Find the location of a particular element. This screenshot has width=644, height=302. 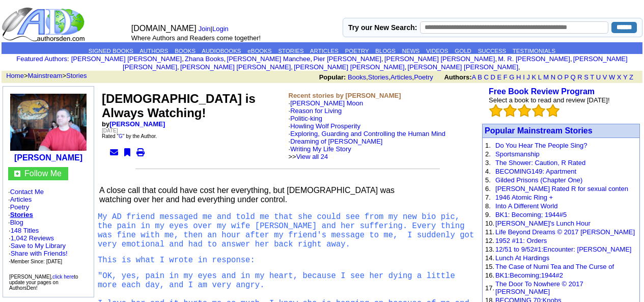

a: AUTHORS is located at coordinates (154, 51).